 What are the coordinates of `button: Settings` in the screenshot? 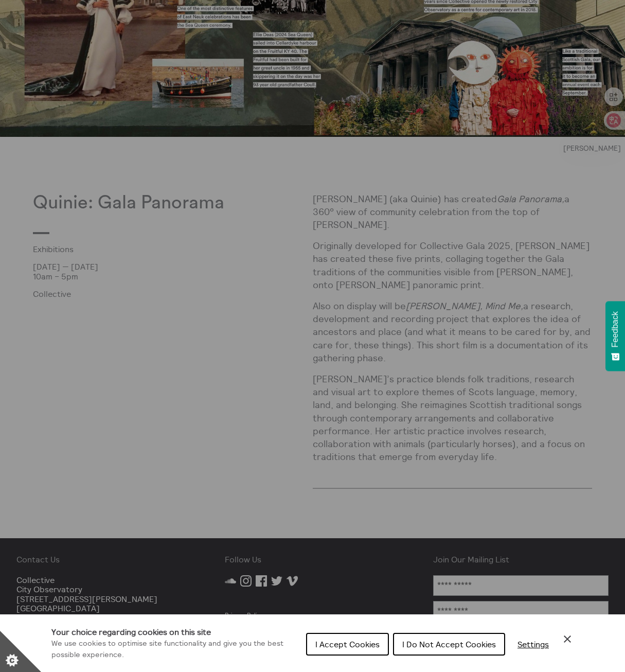 It's located at (533, 644).